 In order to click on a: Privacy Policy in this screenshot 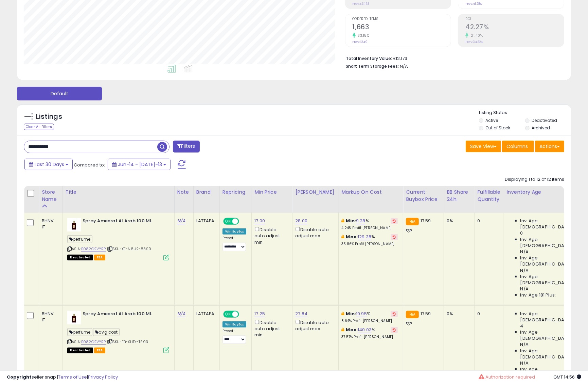, I will do `click(103, 377)`.